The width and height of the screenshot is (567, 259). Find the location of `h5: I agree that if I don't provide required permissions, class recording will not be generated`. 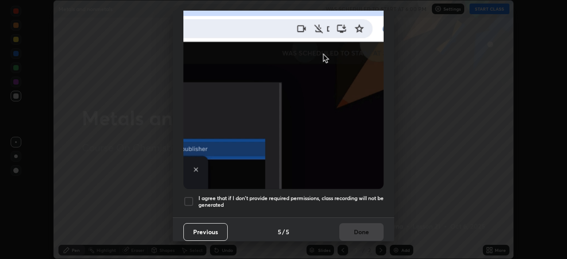

h5: I agree that if I don't provide required permissions, class recording will not be generated is located at coordinates (291, 202).